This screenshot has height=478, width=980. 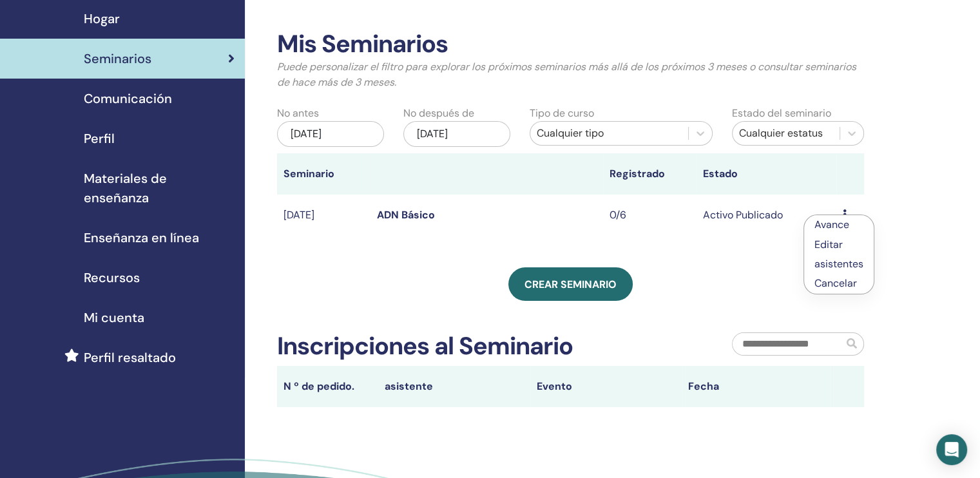 What do you see at coordinates (570, 74) in the screenshot?
I see `p: Puede personalizar el filtro para explorar los próximos seminarios más allá de los próximos 3 mes...` at bounding box center [570, 74].